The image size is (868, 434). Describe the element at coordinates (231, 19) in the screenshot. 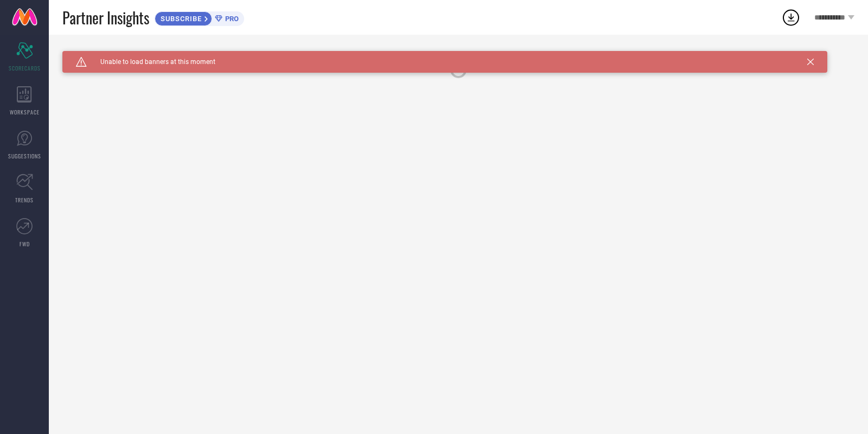

I see `span: PRO` at that location.